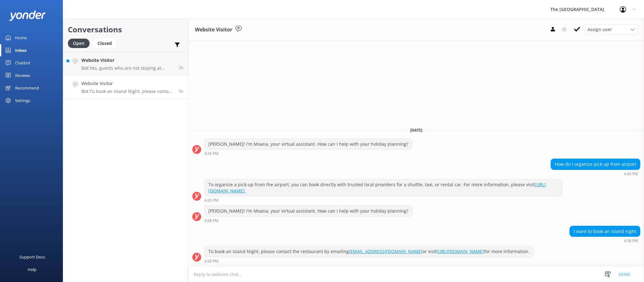  What do you see at coordinates (21, 51) in the screenshot?
I see `div: Inbox` at bounding box center [21, 51].